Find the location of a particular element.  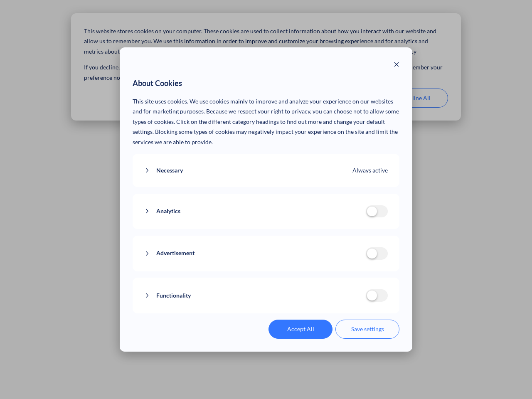

div: Chat Widget is located at coordinates (511, 379).